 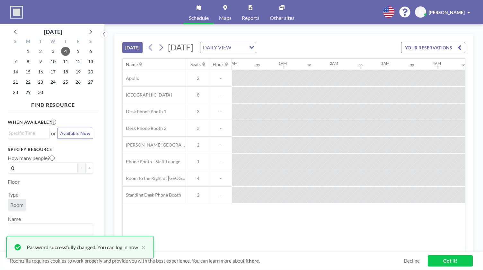 What do you see at coordinates (198, 162) in the screenshot?
I see `span: 1` at bounding box center [198, 162].